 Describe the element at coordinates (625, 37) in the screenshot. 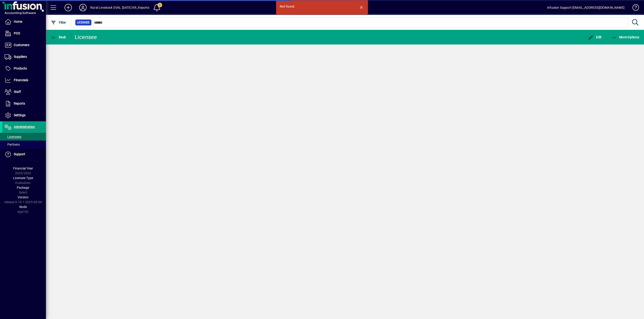

I see `span: More Options` at that location.